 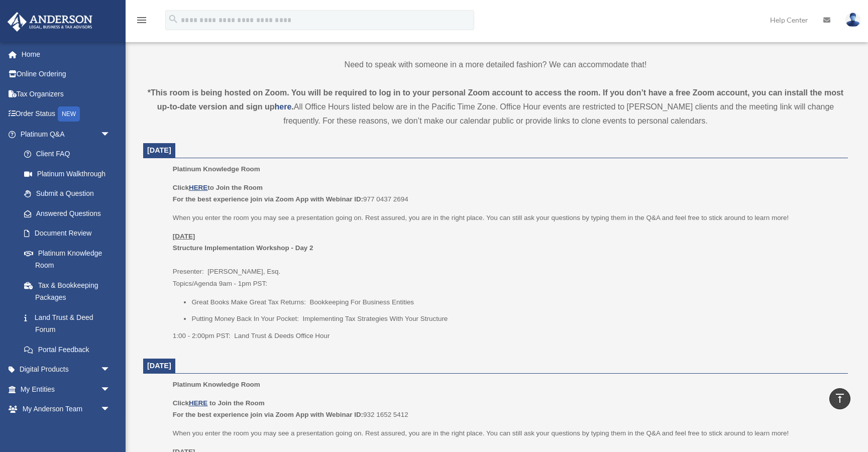 I want to click on p: 1:00 - 2:00pm PST: Land Trust & Deeds Office Hour, so click(x=507, y=336).